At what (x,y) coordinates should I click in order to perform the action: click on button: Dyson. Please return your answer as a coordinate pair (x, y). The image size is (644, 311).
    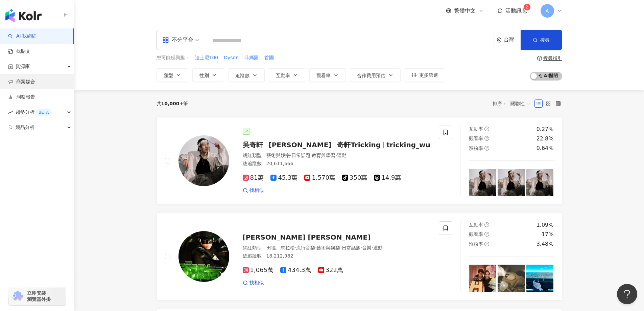
    Looking at the image, I should click on (231, 58).